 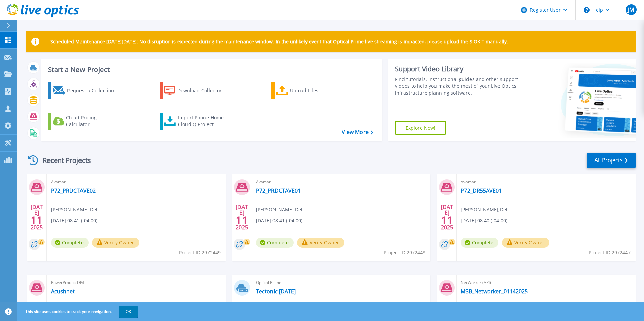 I want to click on a: Cloud Pricing Calculator, so click(x=85, y=121).